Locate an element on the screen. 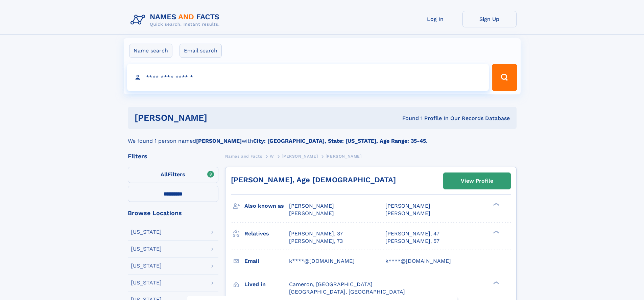 This screenshot has width=644, height=300. a: Log In is located at coordinates (436, 19).